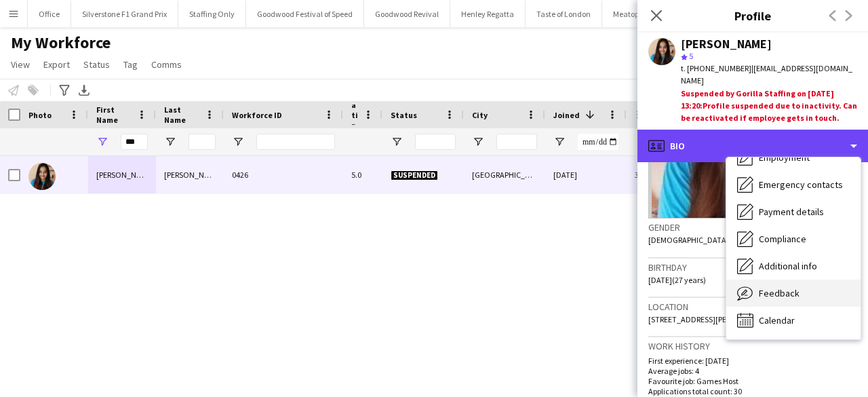  I want to click on p: Applications total count: 30, so click(752, 391).